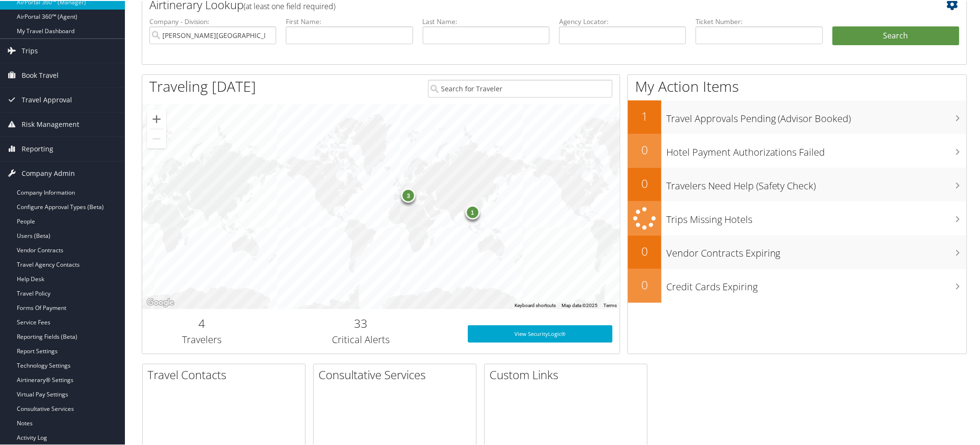 The image size is (980, 445). I want to click on h2: Travel Contacts, so click(226, 374).